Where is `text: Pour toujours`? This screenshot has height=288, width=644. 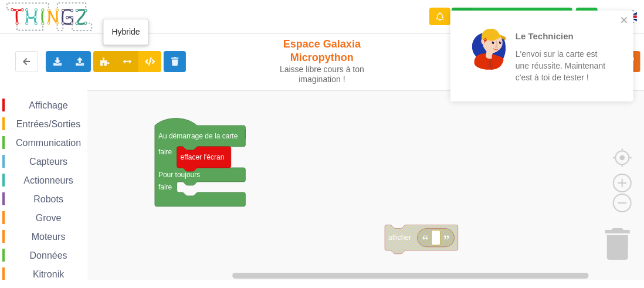 text: Pour toujours is located at coordinates (179, 175).